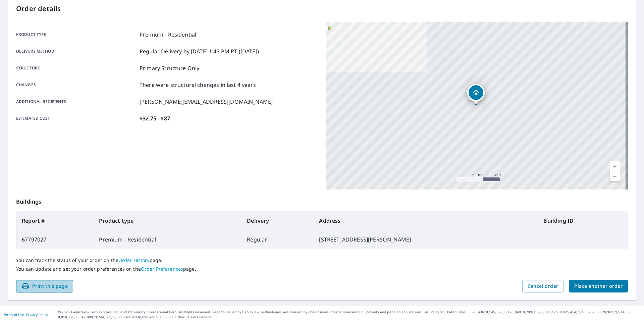 This screenshot has width=644, height=323. What do you see at coordinates (76, 34) in the screenshot?
I see `p: Product type` at bounding box center [76, 34].